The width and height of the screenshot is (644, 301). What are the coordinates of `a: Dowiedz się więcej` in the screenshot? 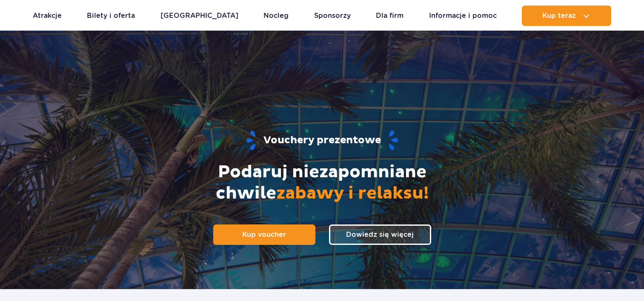 It's located at (380, 235).